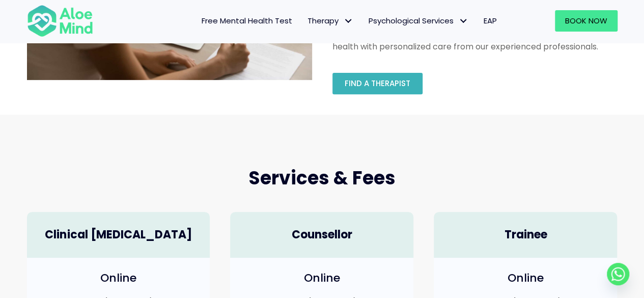  I want to click on h4: Trainee, so click(526, 234).